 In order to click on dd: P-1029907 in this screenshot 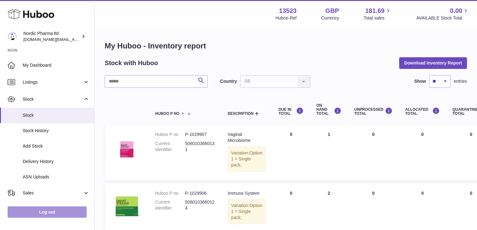, I will do `click(200, 135)`.